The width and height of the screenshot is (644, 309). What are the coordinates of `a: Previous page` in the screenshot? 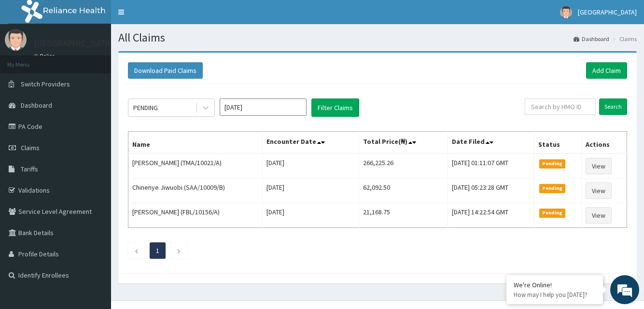 It's located at (136, 250).